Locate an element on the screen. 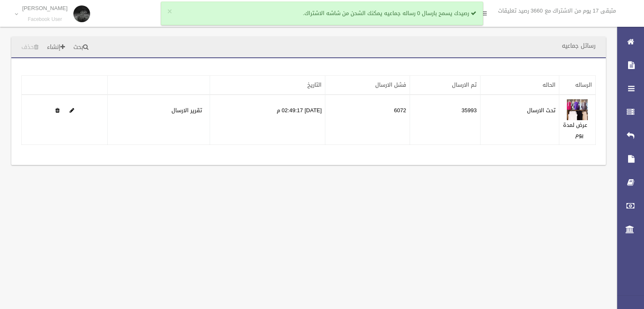 Image resolution: width=644 pixels, height=309 pixels. small: Facebook User is located at coordinates (45, 19).